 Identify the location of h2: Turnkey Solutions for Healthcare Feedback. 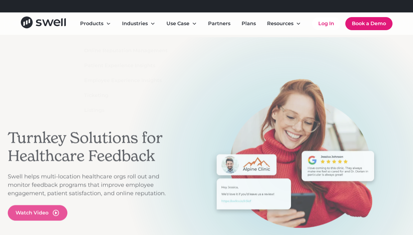
(92, 147).